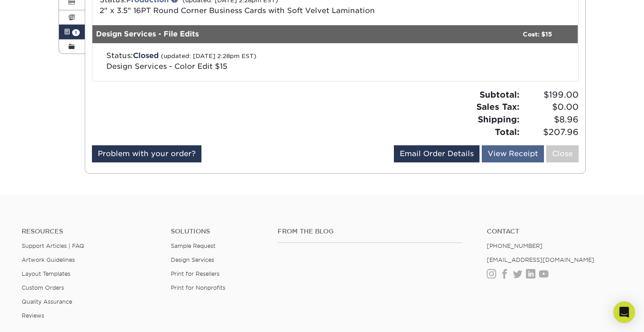 Image resolution: width=644 pixels, height=332 pixels. I want to click on a: Problem with your order?, so click(147, 154).